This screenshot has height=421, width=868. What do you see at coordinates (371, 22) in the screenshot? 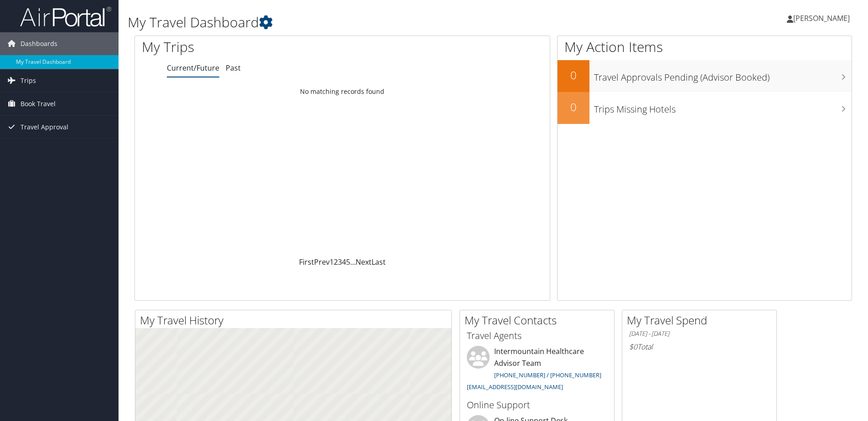
I see `h1: My Travel Dashboard` at bounding box center [371, 22].